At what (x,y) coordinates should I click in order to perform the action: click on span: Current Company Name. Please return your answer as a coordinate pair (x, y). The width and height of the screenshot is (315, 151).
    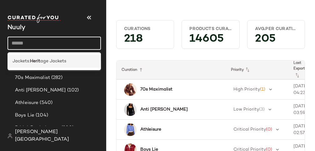
    Looking at the image, I should click on (16, 28).